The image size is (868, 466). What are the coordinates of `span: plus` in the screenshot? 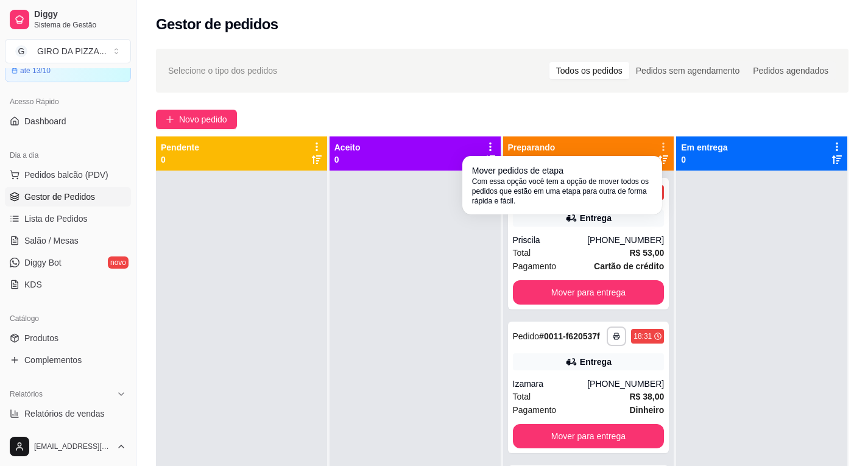 It's located at (170, 119).